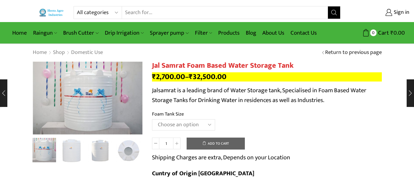 The height and width of the screenshot is (186, 414). Describe the element at coordinates (376, 33) in the screenshot. I see `a: 0 Cart ₹0.00` at that location.